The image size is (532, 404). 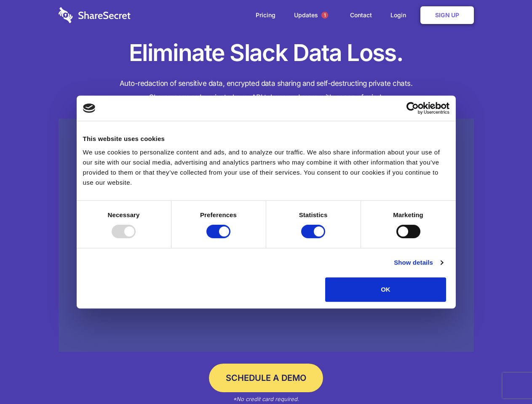 I want to click on a: Contact, so click(x=361, y=15).